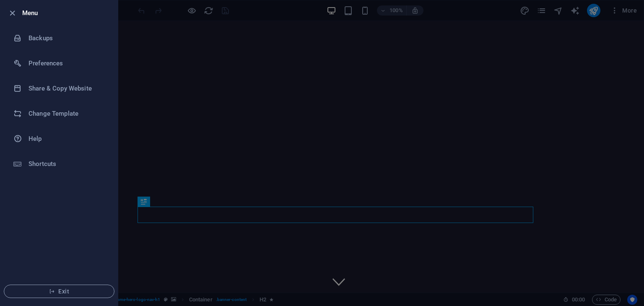 The width and height of the screenshot is (644, 306). Describe the element at coordinates (67, 139) in the screenshot. I see `h6: Help` at that location.